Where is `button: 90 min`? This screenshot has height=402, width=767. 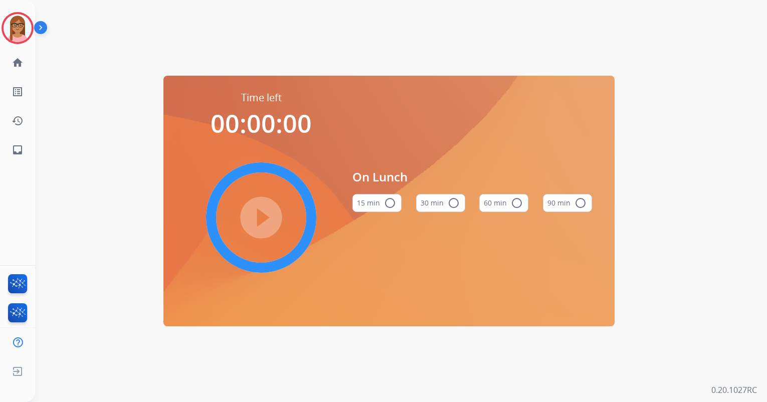 button: 90 min is located at coordinates (568, 203).